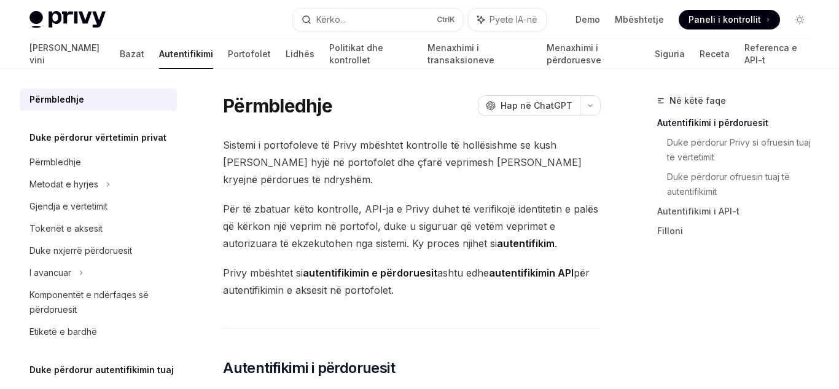 The width and height of the screenshot is (839, 389). What do you see at coordinates (249, 54) in the screenshot?
I see `a: Portofolet` at bounding box center [249, 54].